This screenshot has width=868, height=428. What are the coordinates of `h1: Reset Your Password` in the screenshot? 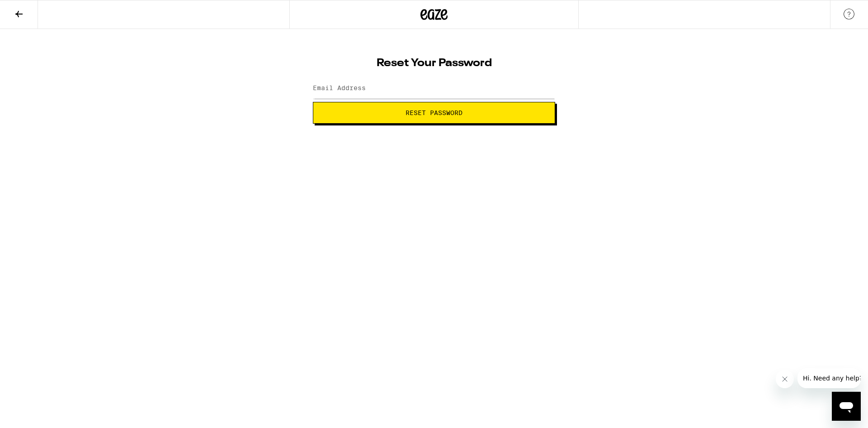 It's located at (434, 64).